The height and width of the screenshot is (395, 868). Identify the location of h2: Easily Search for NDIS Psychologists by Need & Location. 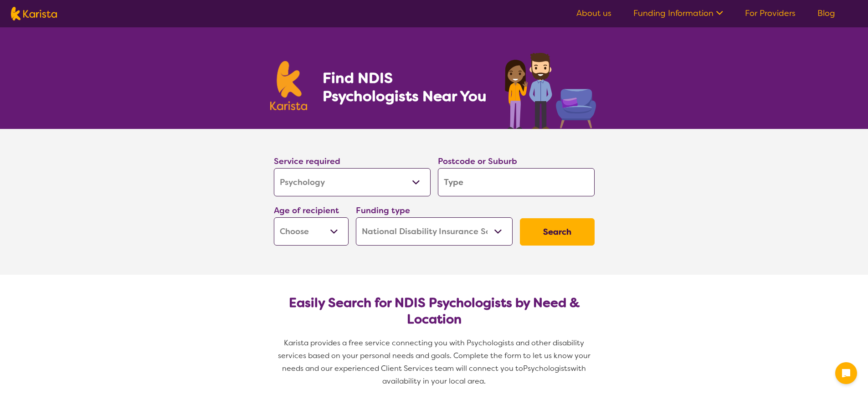
(434, 311).